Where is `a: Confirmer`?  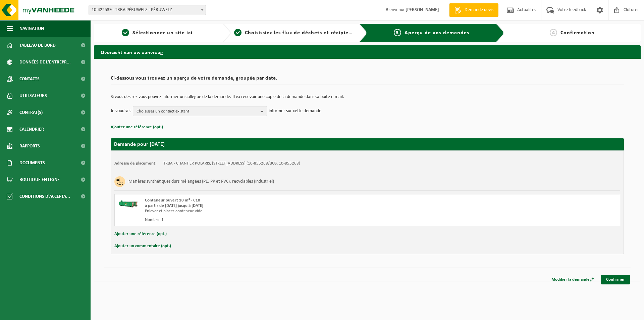 a: Confirmer is located at coordinates (615, 279).